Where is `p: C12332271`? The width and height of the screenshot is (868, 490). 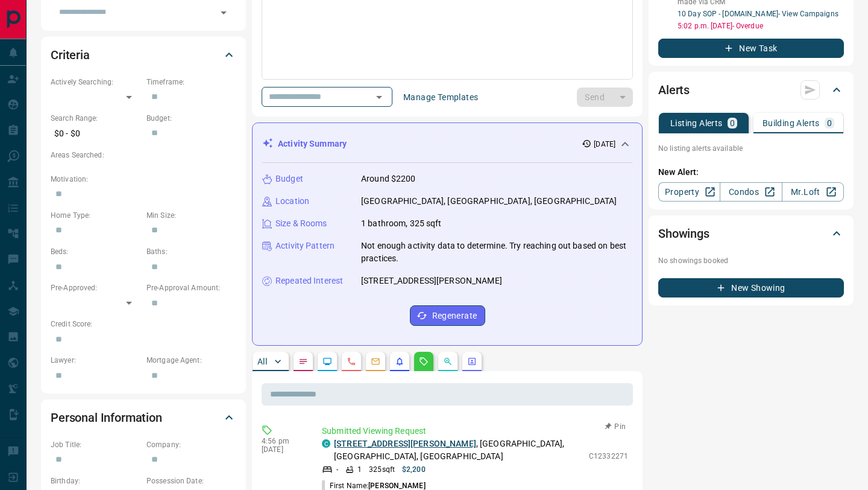
p: C12332271 is located at coordinates (608, 456).